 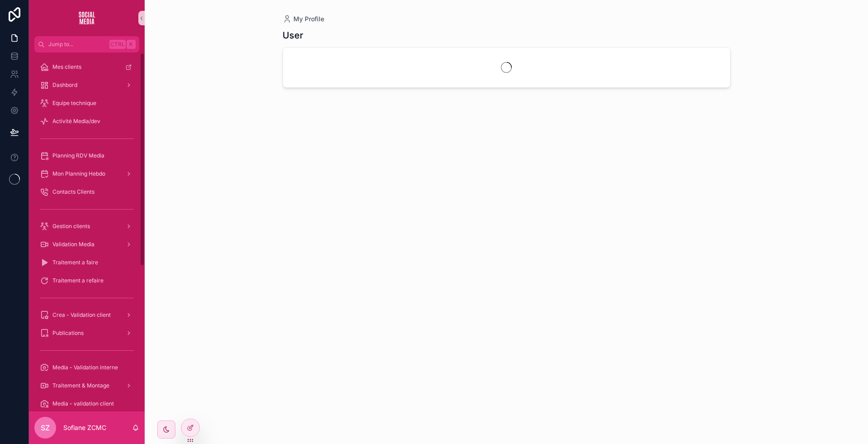 What do you see at coordinates (293, 35) in the screenshot?
I see `h1: User` at bounding box center [293, 35].